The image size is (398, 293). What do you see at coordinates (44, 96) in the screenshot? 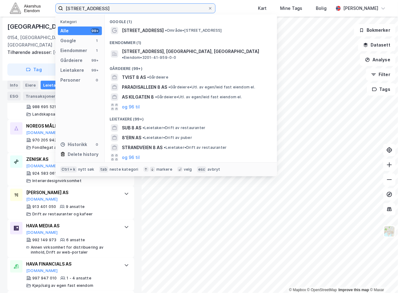
I see `div: Transaksjoner` at bounding box center [44, 96].